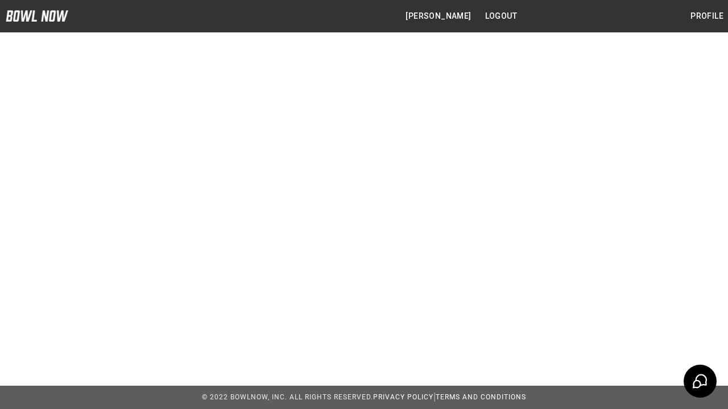 Image resolution: width=728 pixels, height=409 pixels. I want to click on button: Profile, so click(707, 16).